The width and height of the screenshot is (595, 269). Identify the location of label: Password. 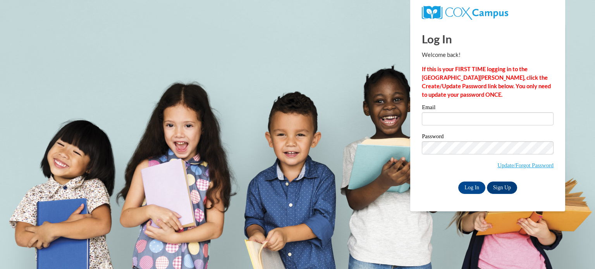
(488, 137).